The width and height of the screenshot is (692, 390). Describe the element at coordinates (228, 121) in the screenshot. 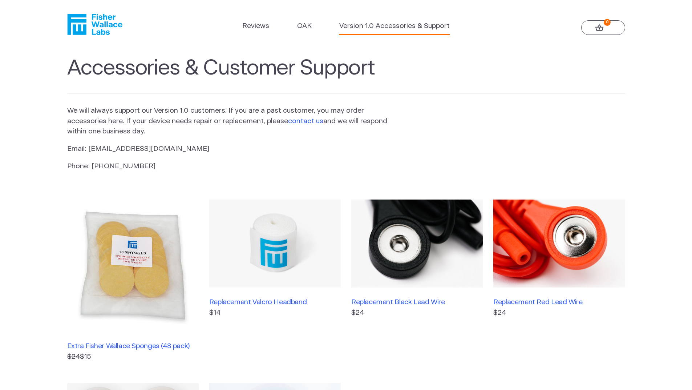

I see `p: We will always support our Version 1.0 customers. If you are a past customer, you may order acces...` at that location.